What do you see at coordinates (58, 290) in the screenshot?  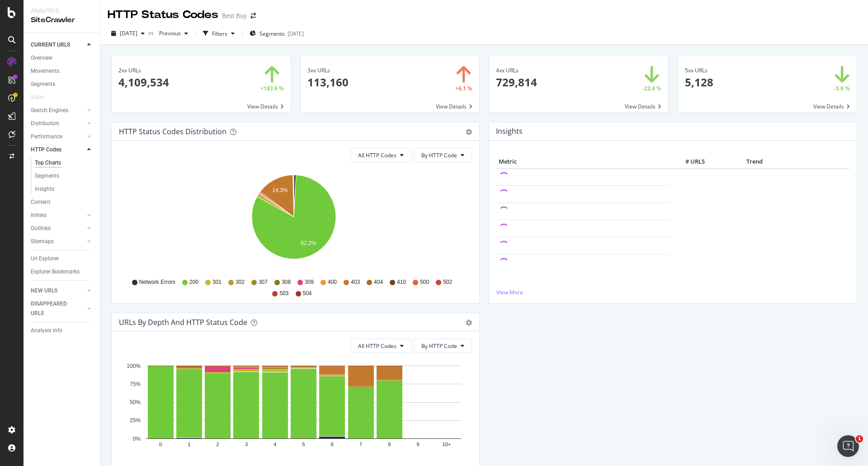 I see `a: NEW URLS` at bounding box center [58, 290].